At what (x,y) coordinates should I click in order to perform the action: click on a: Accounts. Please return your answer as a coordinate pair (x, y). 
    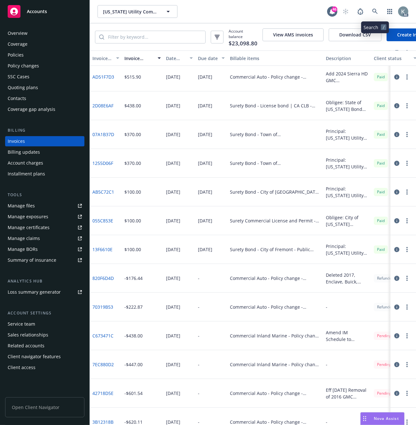
    Looking at the image, I should click on (45, 12).